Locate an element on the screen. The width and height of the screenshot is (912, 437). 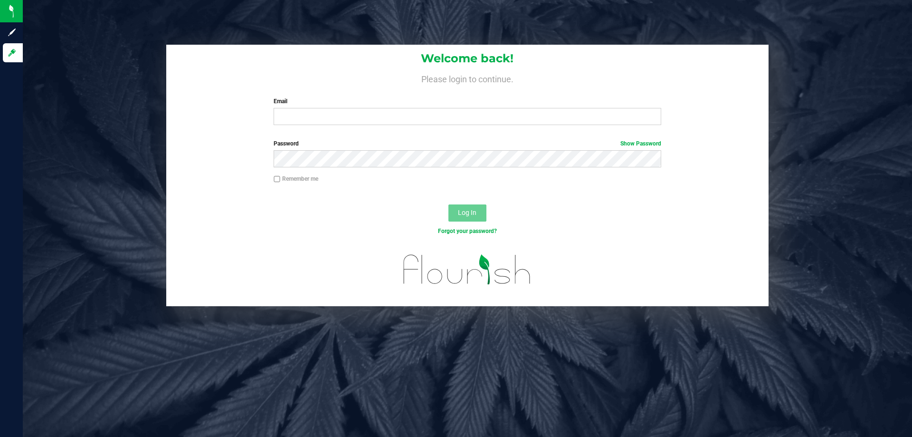
inline-svg: Sign up is located at coordinates (12, 32).